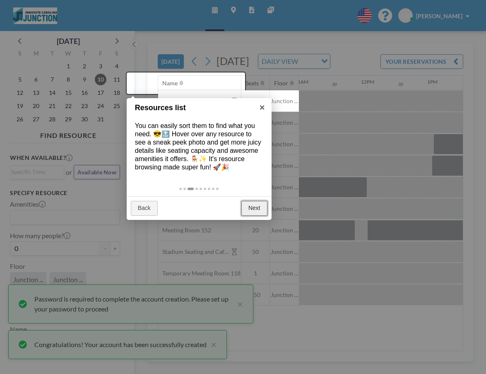  What do you see at coordinates (256, 101) in the screenshot?
I see `span: 75` at bounding box center [256, 101].